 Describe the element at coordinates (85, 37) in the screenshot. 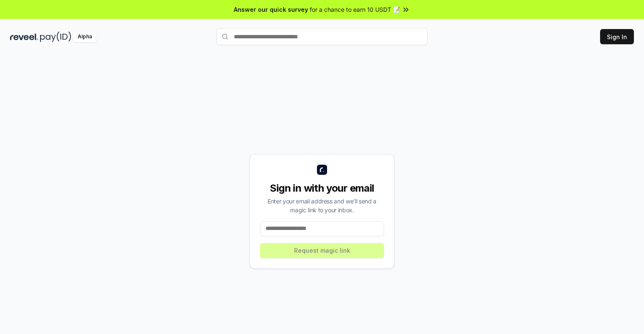

I see `div: Alpha` at that location.